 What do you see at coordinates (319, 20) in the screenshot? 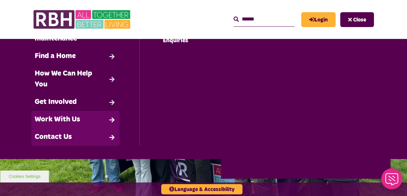
I see `a: MyRBH` at bounding box center [319, 20].